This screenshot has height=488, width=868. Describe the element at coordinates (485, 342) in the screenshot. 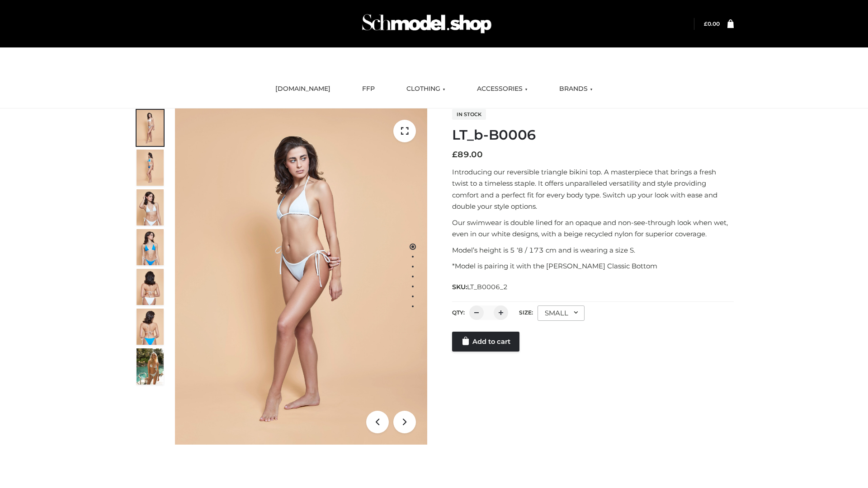

I see `a: Add to cart` at that location.